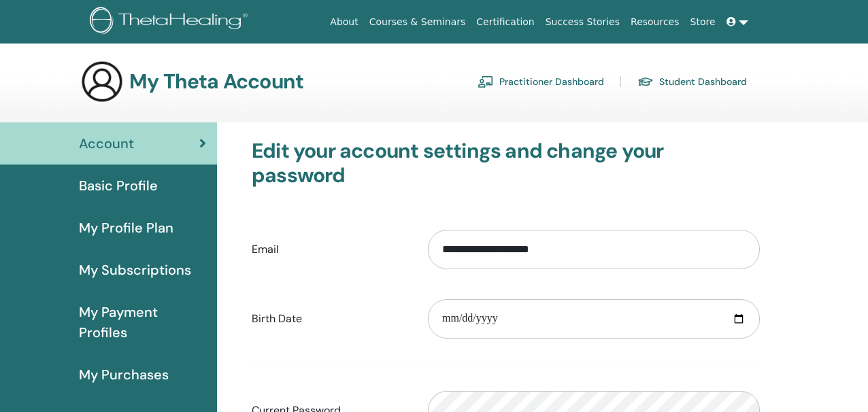 The height and width of the screenshot is (412, 868). I want to click on span: My Purchases, so click(124, 375).